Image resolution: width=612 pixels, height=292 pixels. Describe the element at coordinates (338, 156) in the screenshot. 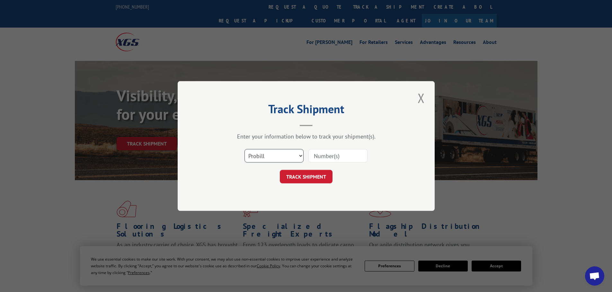

I see `input: Number(s)` at that location.